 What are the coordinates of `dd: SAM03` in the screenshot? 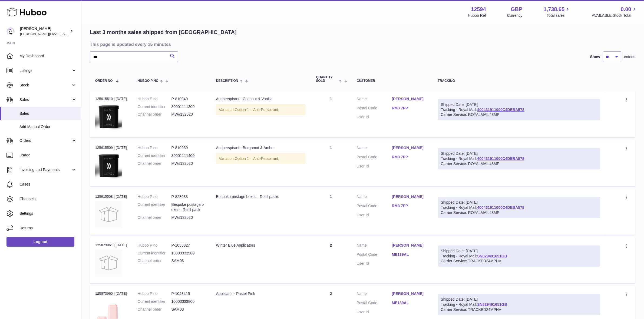 It's located at (188, 261).